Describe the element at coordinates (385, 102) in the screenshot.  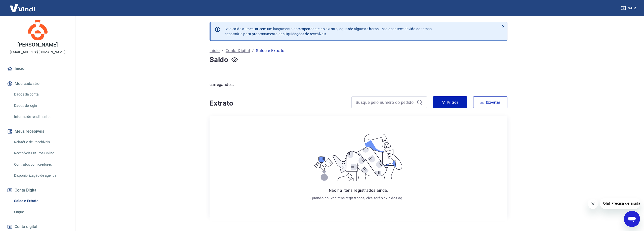
I see `input: Busque pelo número do pedido` at that location.